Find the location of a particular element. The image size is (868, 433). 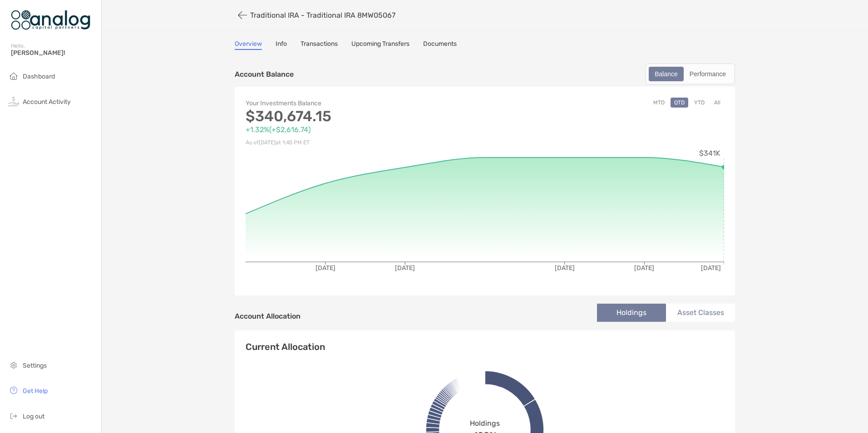

img: activity icon is located at coordinates (13, 102).